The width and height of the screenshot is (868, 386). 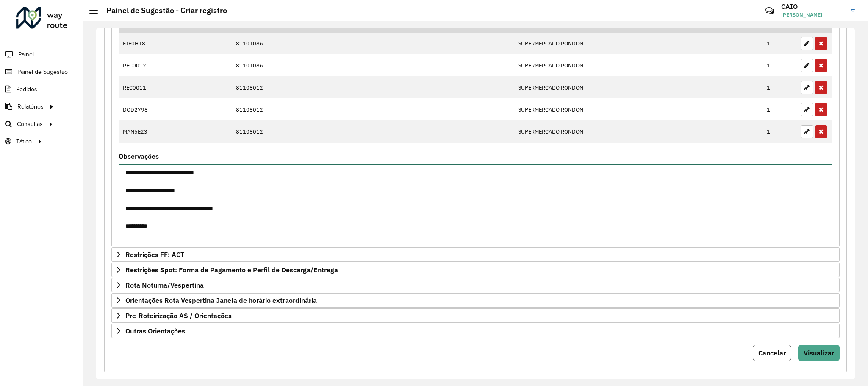 I want to click on span: Relatórios, so click(x=30, y=106).